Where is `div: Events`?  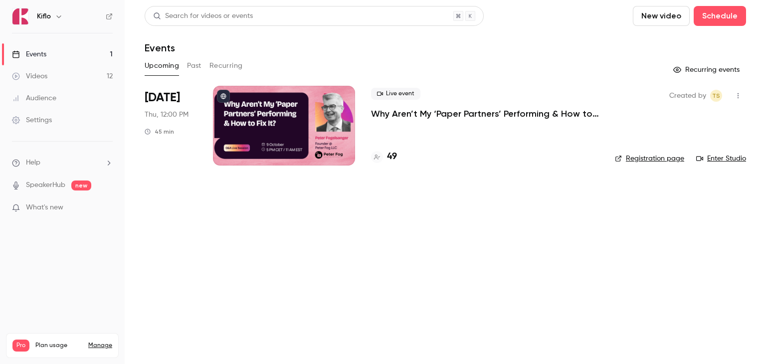
div: Events is located at coordinates (29, 54).